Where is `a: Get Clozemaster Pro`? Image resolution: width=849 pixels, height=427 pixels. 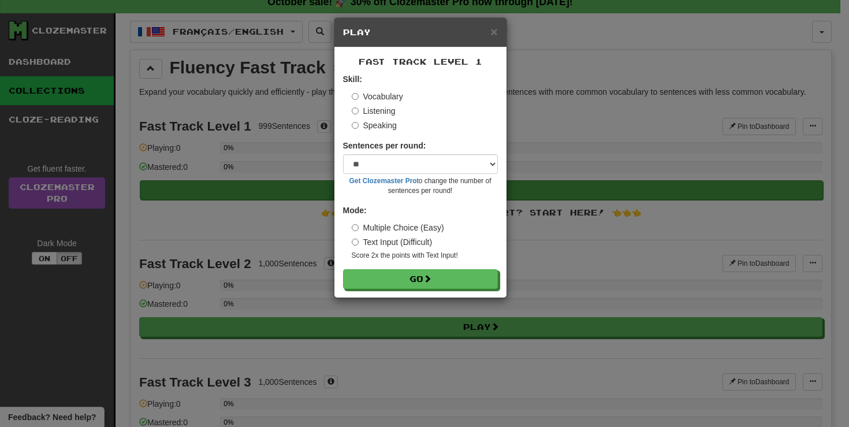 a: Get Clozemaster Pro is located at coordinates (383, 181).